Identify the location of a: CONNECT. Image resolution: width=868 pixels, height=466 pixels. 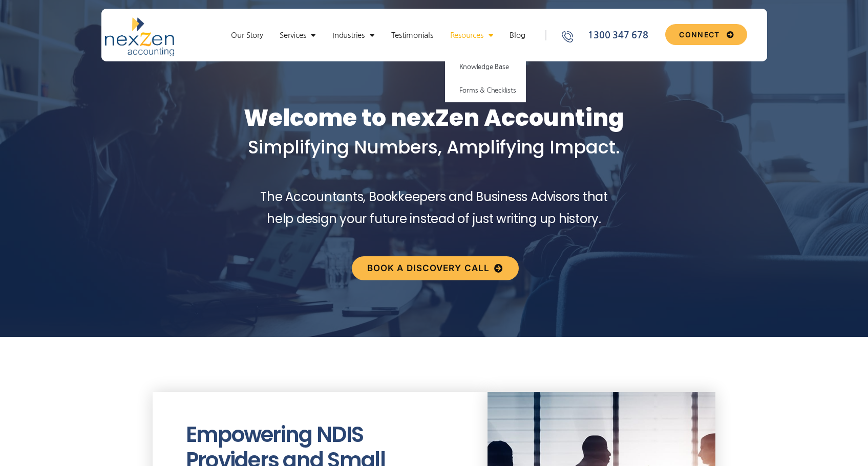
(706, 34).